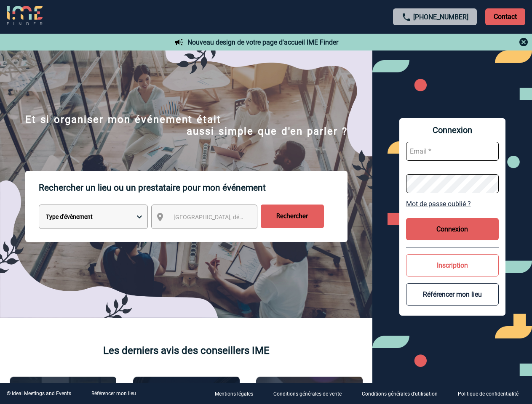 This screenshot has width=532, height=404. I want to click on p: Conditions générales de vente, so click(308, 394).